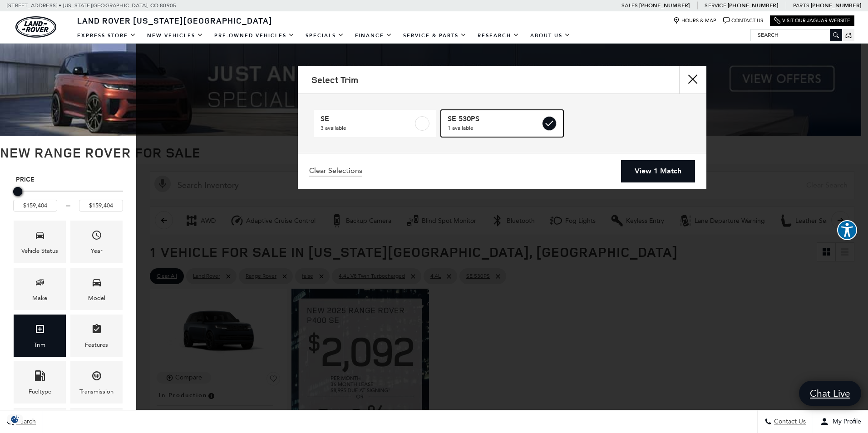 The width and height of the screenshot is (868, 433). Describe the element at coordinates (847, 231) in the screenshot. I see `aside: Accessibility Help Desk` at that location.